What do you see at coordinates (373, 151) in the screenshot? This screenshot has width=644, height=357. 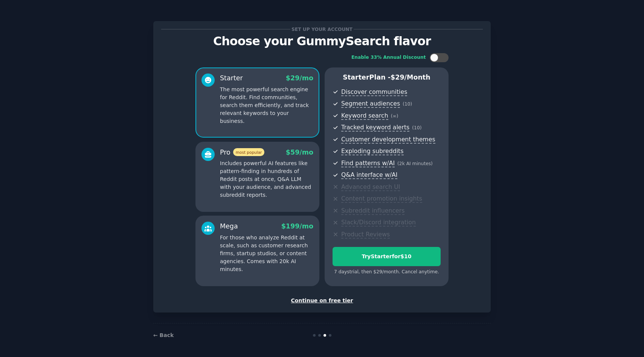 I see `span: Exploding subreddits` at bounding box center [373, 151].